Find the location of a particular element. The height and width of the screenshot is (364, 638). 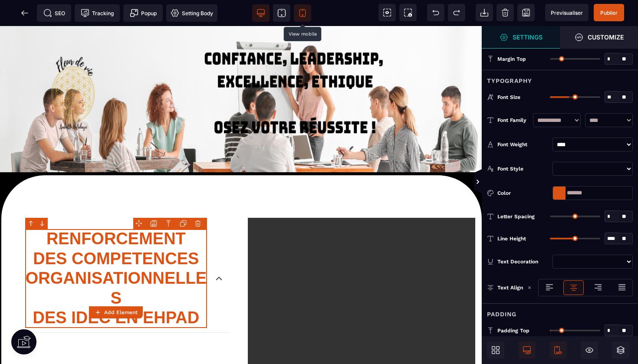

span: Open Layers is located at coordinates (621, 350).